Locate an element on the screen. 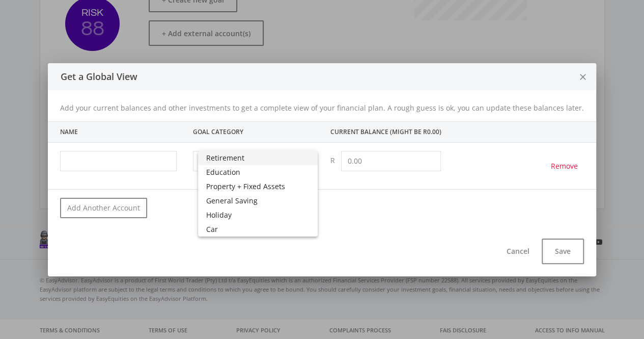 The image size is (644, 339). span: Education is located at coordinates (257, 173).